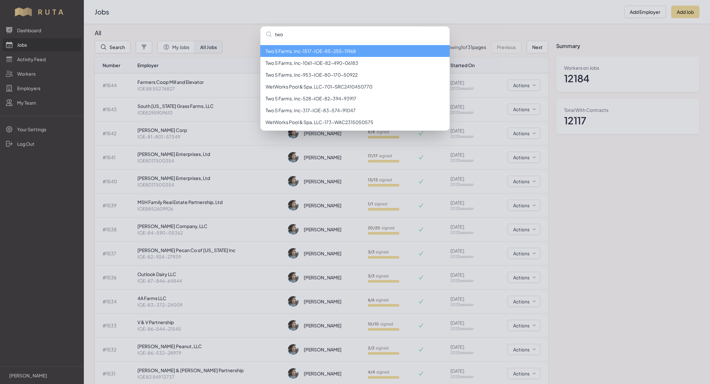 The image size is (710, 384). What do you see at coordinates (355, 98) in the screenshot?
I see `li: Two S Farms, Inc - 528 - IOE-82-394-93917` at bounding box center [355, 98].